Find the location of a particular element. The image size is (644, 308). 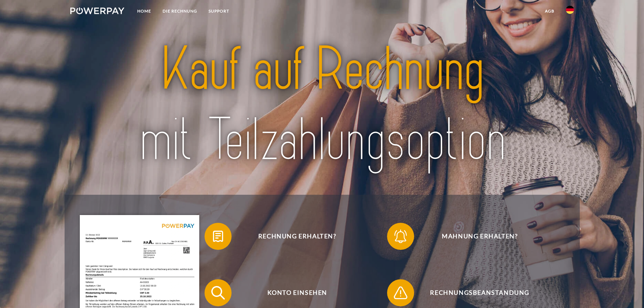

a: agb is located at coordinates (550, 11).